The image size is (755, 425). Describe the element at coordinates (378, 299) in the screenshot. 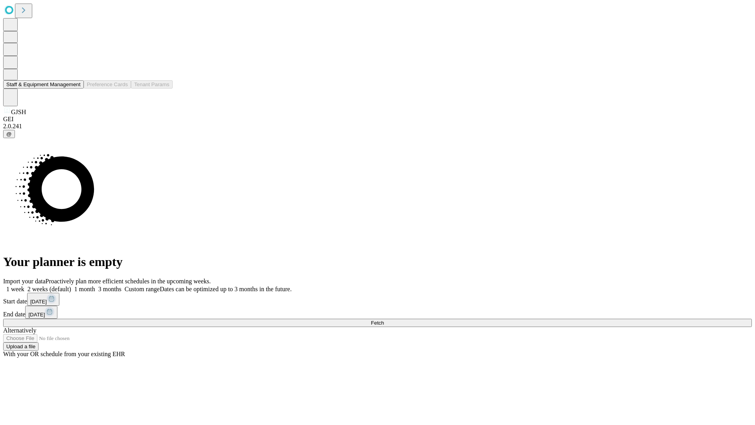

I see `div: Start date` at that location.